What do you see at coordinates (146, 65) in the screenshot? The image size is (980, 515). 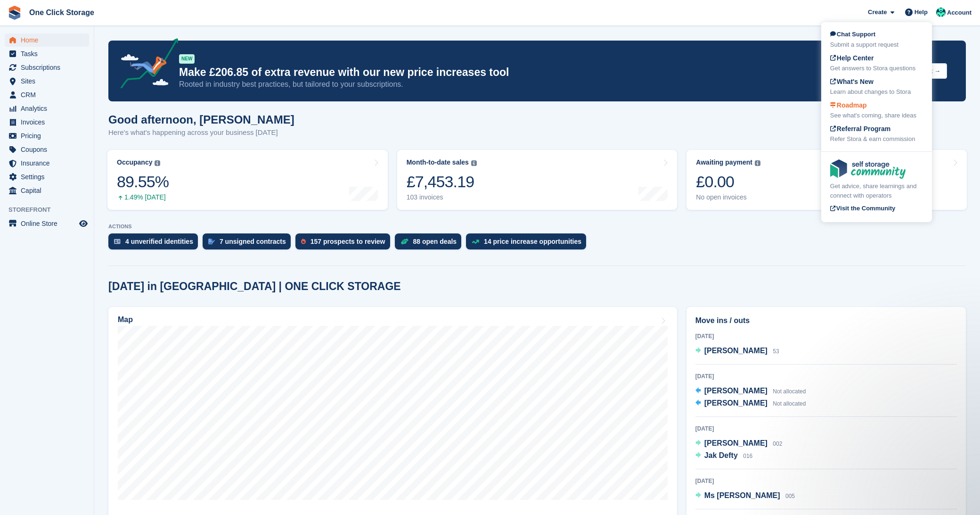 I see `img: price-adjustments-announcement-icon-8257ccfd72463d97f412b2fc003d46551f7dbcb40ab6d574587a9cd5c0d94...` at bounding box center [146, 65].